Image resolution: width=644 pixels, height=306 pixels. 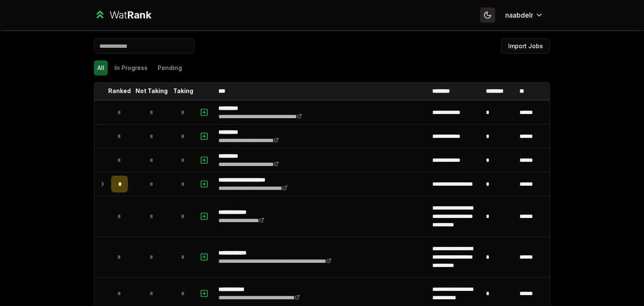 I want to click on button: Pending, so click(x=170, y=68).